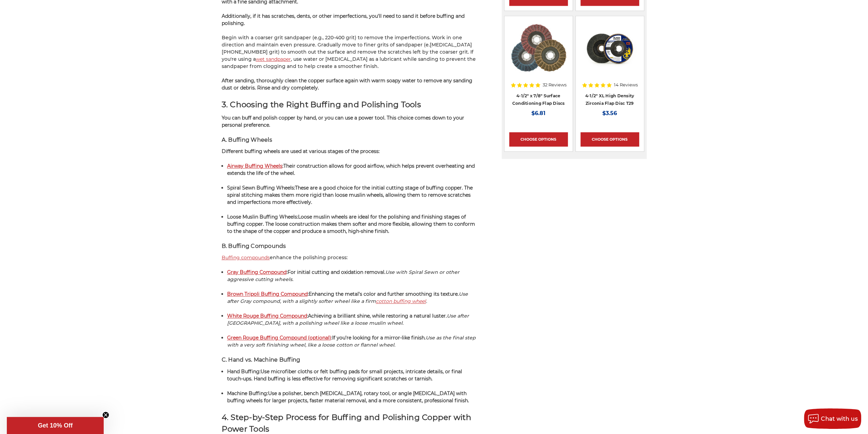 The width and height of the screenshot is (868, 434). Describe the element at coordinates (840, 419) in the screenshot. I see `span: Chat with us` at that location.